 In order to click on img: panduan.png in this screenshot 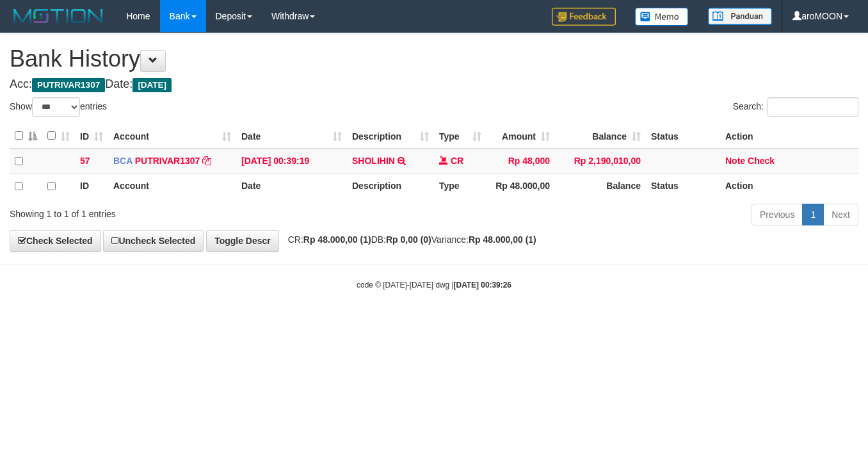, I will do `click(740, 16)`.